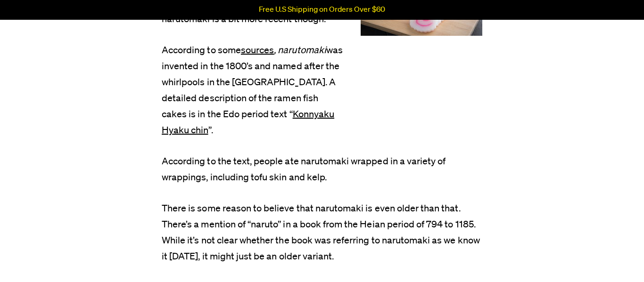 The height and width of the screenshot is (282, 644). Describe the element at coordinates (322, 10) in the screenshot. I see `p: Free U.S Shipping on Orders Over $60` at that location.